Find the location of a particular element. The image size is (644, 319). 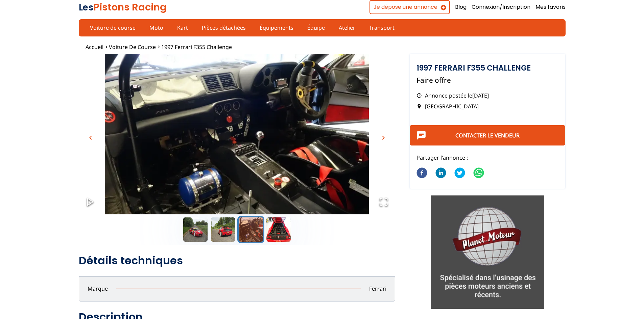

a: Transport is located at coordinates (381, 28).